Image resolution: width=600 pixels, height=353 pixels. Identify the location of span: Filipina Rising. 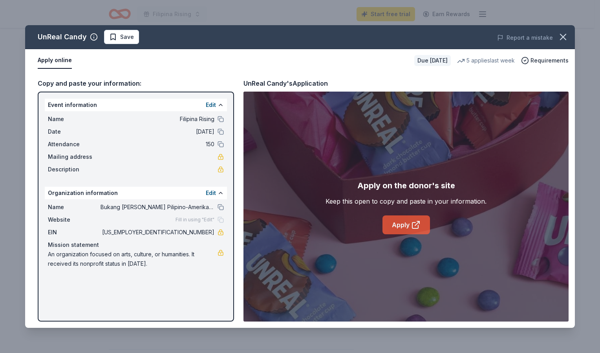
(158, 119).